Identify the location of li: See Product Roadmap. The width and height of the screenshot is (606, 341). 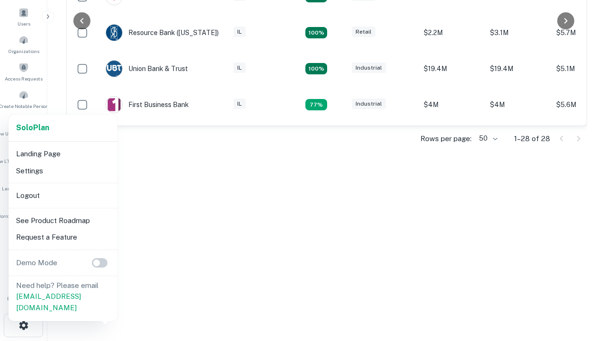
(63, 221).